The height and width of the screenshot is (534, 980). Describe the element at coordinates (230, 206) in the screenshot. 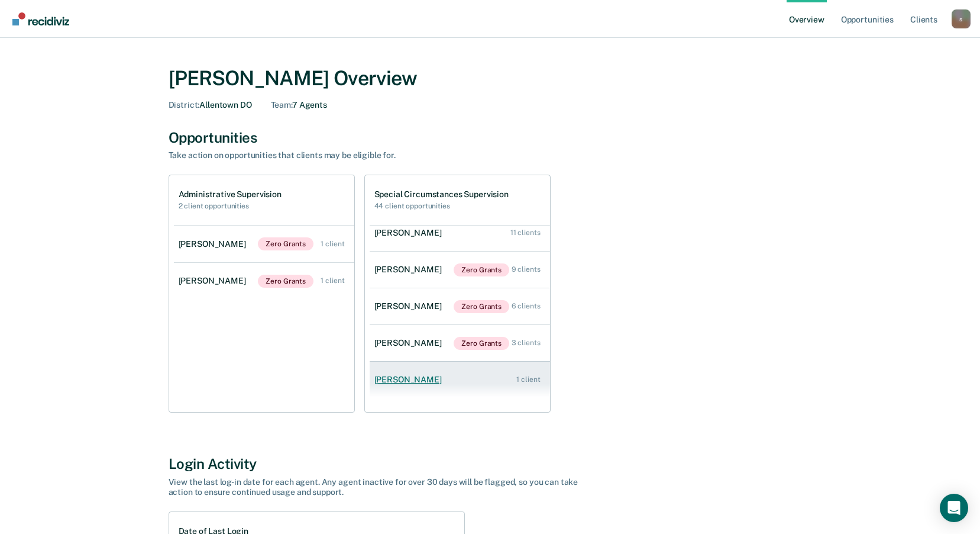

I see `h2: 2 client opportunities` at that location.